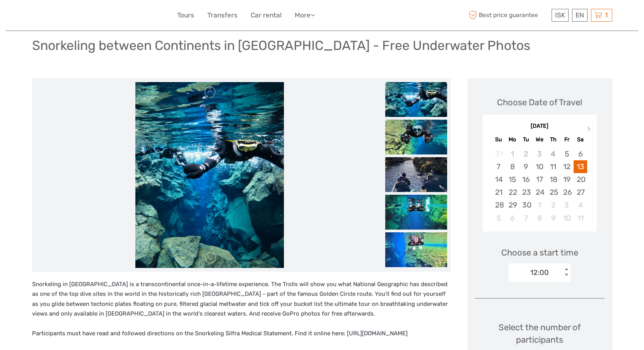 This screenshot has height=350, width=644. Describe the element at coordinates (416, 174) in the screenshot. I see `img: ec458f9b74944b7aa115685f463d0572_slider_thumbnail.jpeg` at that location.